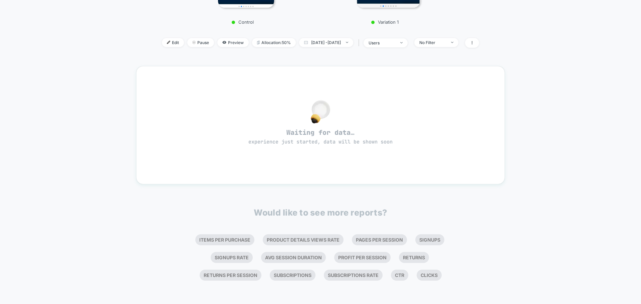 The height and width of the screenshot is (304, 641). What do you see at coordinates (225, 240) in the screenshot?
I see `li: Items Per Purchase` at bounding box center [225, 240].